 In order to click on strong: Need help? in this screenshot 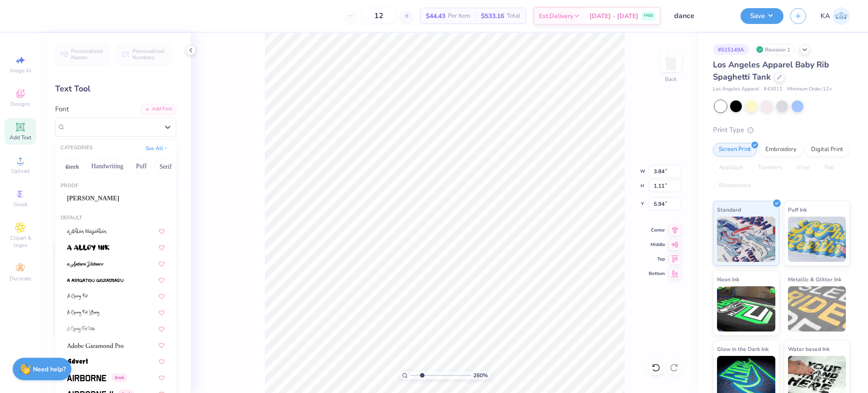, I will do `click(49, 369)`.